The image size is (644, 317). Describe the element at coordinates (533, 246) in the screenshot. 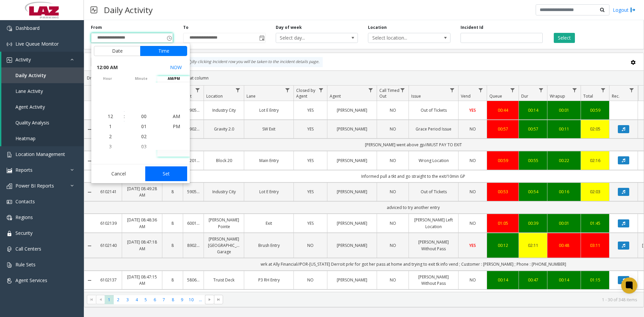

I see `div: 02:11` at that location.